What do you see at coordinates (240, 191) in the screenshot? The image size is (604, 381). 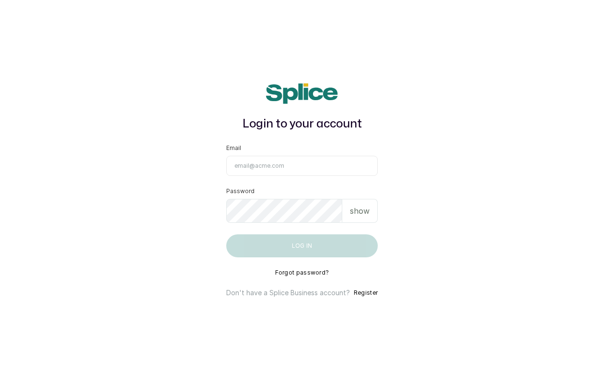 I see `label: Password` at bounding box center [240, 191].